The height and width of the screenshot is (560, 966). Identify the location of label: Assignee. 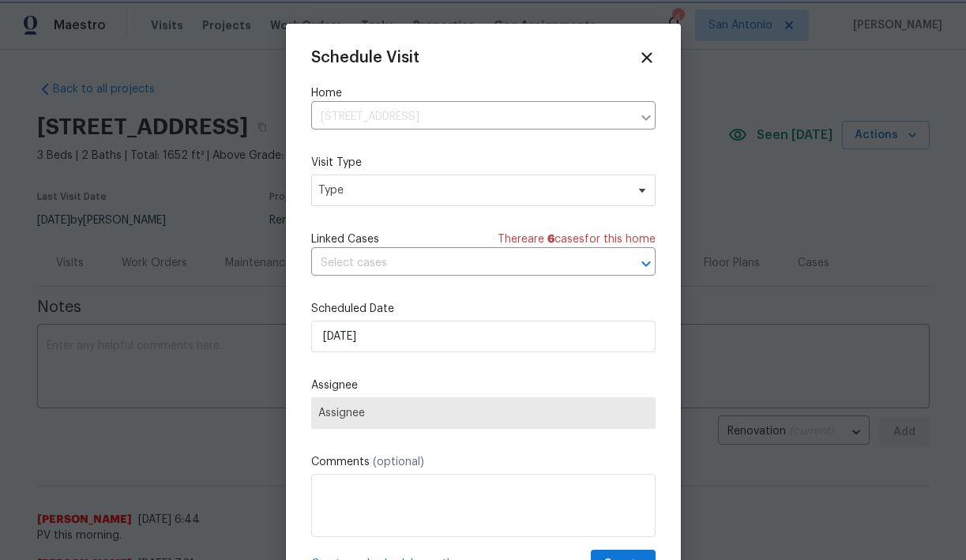
(483, 385).